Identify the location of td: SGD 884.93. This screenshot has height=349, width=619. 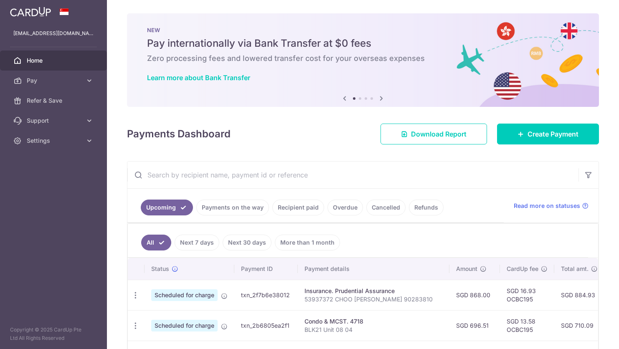
(580, 295).